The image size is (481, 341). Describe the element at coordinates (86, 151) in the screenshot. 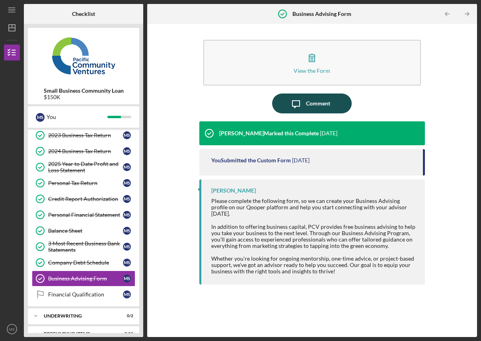

I see `div: 2024 Business Tax Return` at that location.